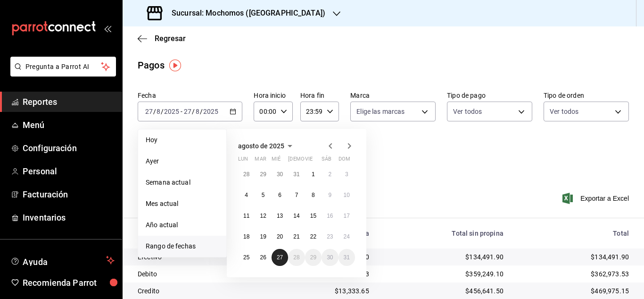 The width and height of the screenshot is (644, 299). Describe the element at coordinates (182, 204) in the screenshot. I see `span: Mes actual` at that location.